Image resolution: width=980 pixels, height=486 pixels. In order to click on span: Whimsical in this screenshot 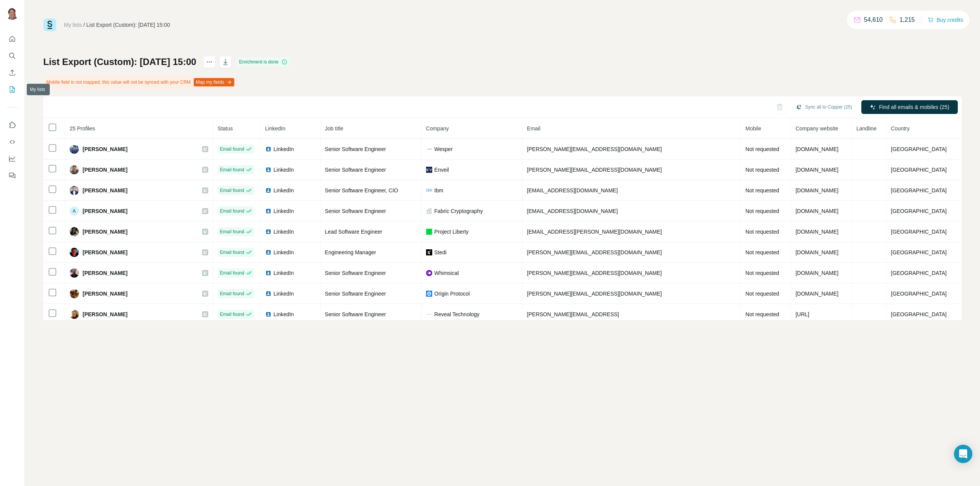, I will do `click(447, 273)`.